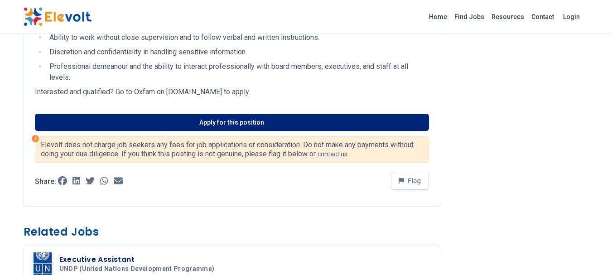  What do you see at coordinates (542, 17) in the screenshot?
I see `a: Contact` at bounding box center [542, 17].